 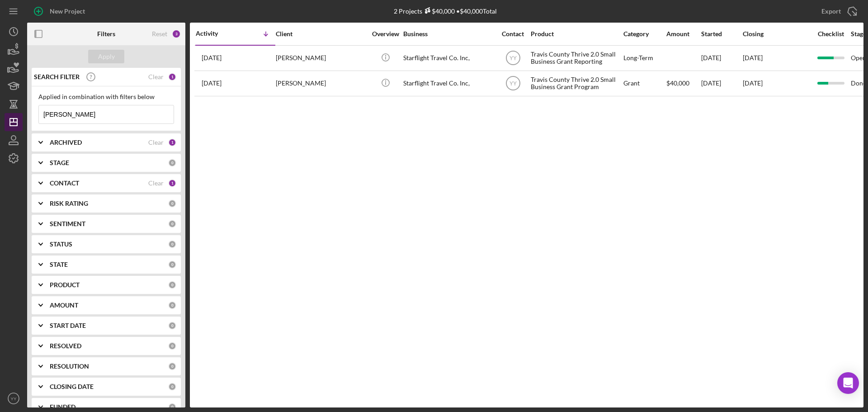 I want to click on div: New Project, so click(x=68, y=12).